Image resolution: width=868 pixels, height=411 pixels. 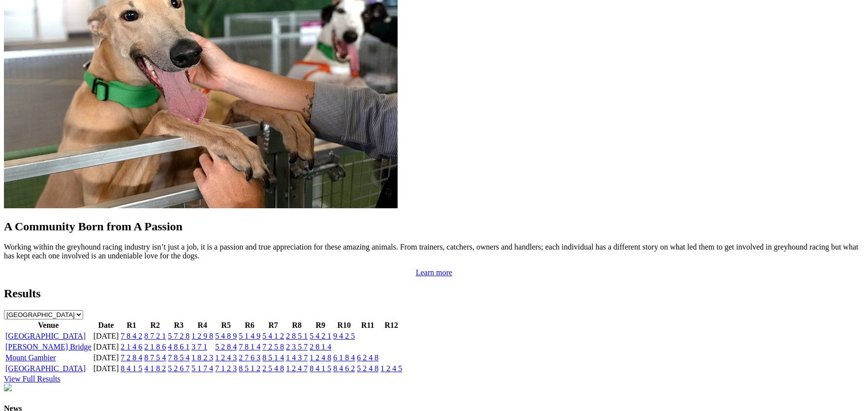 I want to click on a: 5 2 6 7, so click(x=178, y=369).